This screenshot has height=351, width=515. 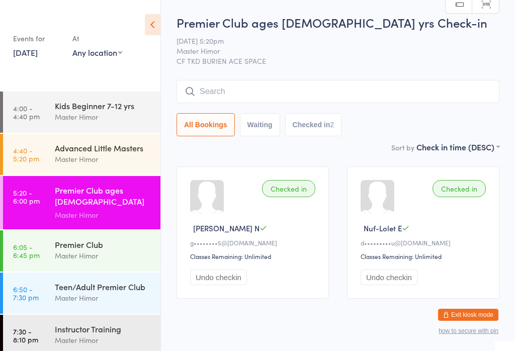 What do you see at coordinates (403, 147) in the screenshot?
I see `label: Sort by` at bounding box center [403, 147].